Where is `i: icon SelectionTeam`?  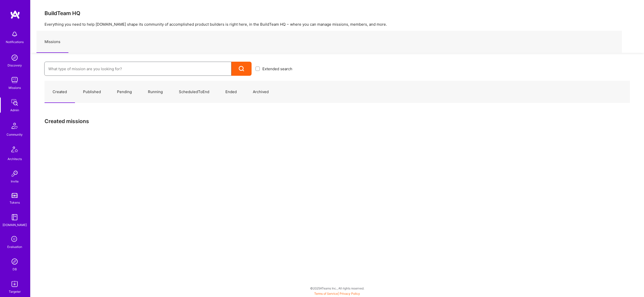 i: icon SelectionTeam is located at coordinates (15, 239).